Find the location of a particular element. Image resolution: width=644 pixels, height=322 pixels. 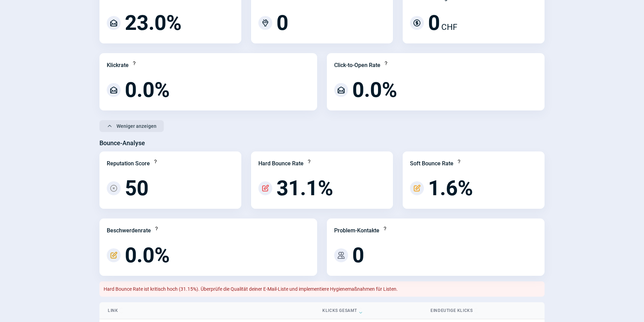

div: Klicks gesamt is located at coordinates (368, 311).